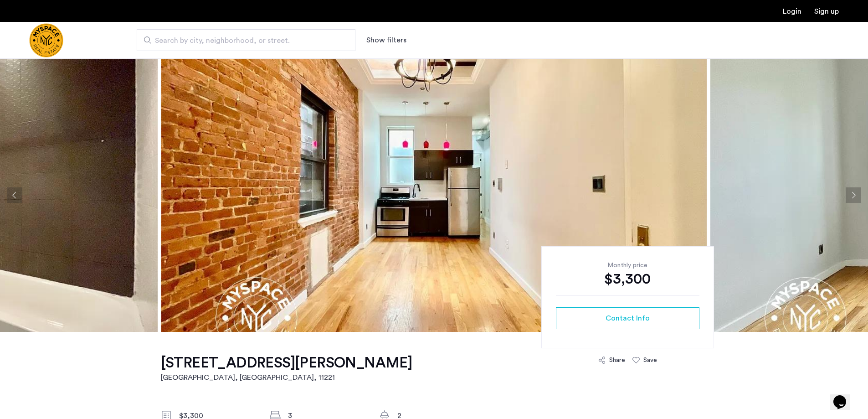 The image size is (868, 419). What do you see at coordinates (792, 12) in the screenshot?
I see `a: Login` at bounding box center [792, 12].